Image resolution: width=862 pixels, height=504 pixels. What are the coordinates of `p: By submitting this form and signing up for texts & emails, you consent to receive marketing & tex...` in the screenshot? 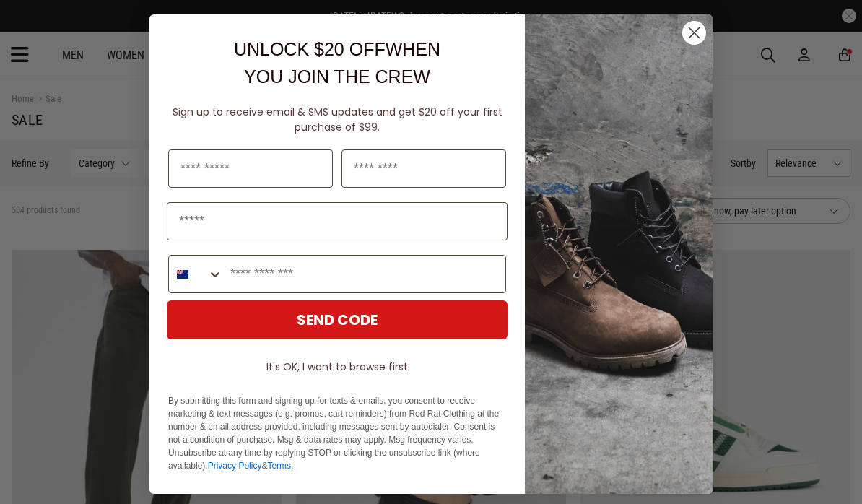 It's located at (337, 433).